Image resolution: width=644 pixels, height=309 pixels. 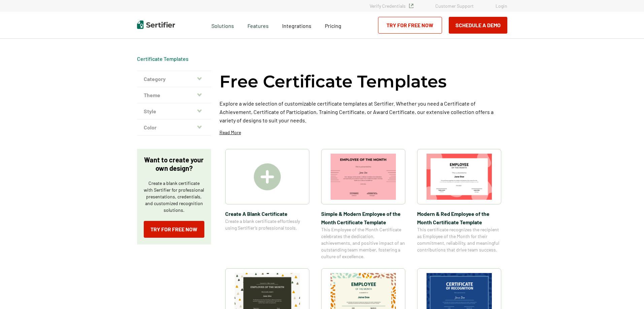 I want to click on span: Create a blank certificate effortlessly using Sertifier’s professional tools., so click(x=267, y=225).